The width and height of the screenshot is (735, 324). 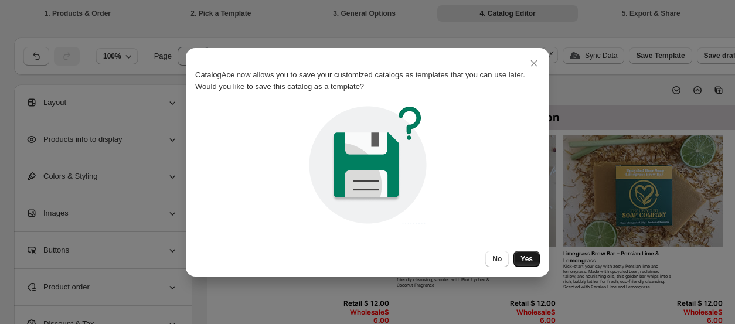 What do you see at coordinates (367, 81) in the screenshot?
I see `p: CatalogAce now allows you to save your customized catalogs as templates that you can use later. W...` at bounding box center [367, 81].